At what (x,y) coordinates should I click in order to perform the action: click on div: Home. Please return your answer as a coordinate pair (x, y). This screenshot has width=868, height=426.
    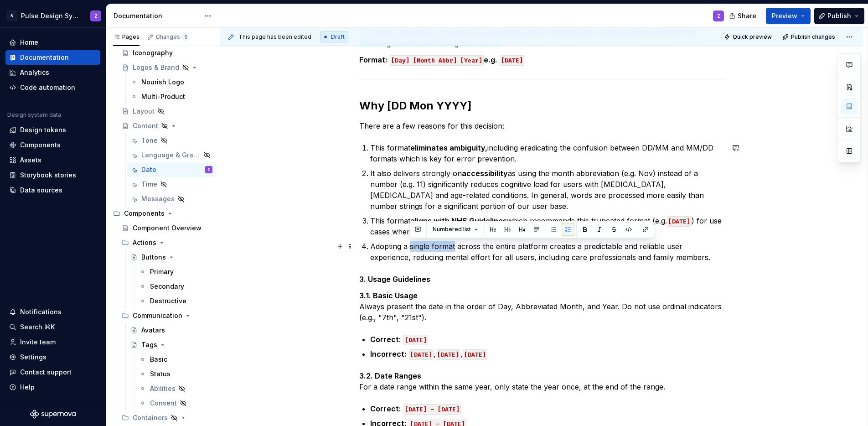
    Looking at the image, I should click on (29, 43).